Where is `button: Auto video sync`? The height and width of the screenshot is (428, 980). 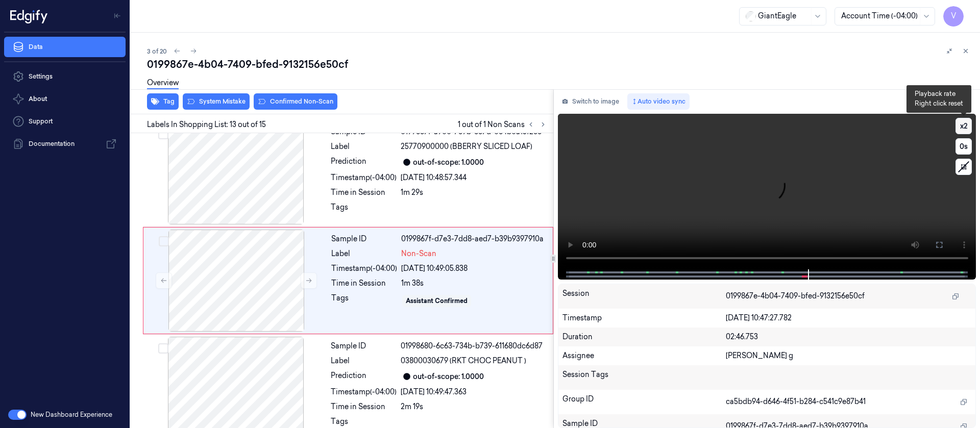
button: Auto video sync is located at coordinates (658, 102).